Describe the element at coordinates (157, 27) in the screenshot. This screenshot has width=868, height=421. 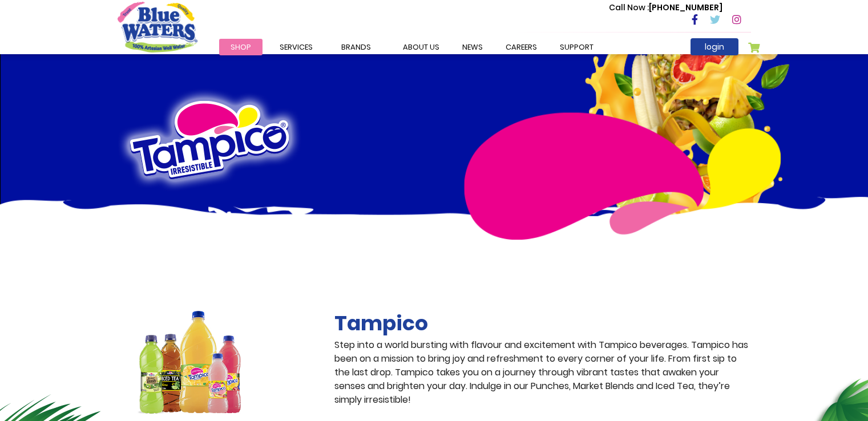
I see `a: store logo` at that location.